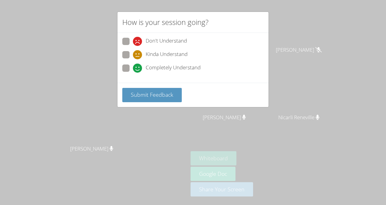 The image size is (386, 205). I want to click on button: Submit Feedback, so click(152, 95).